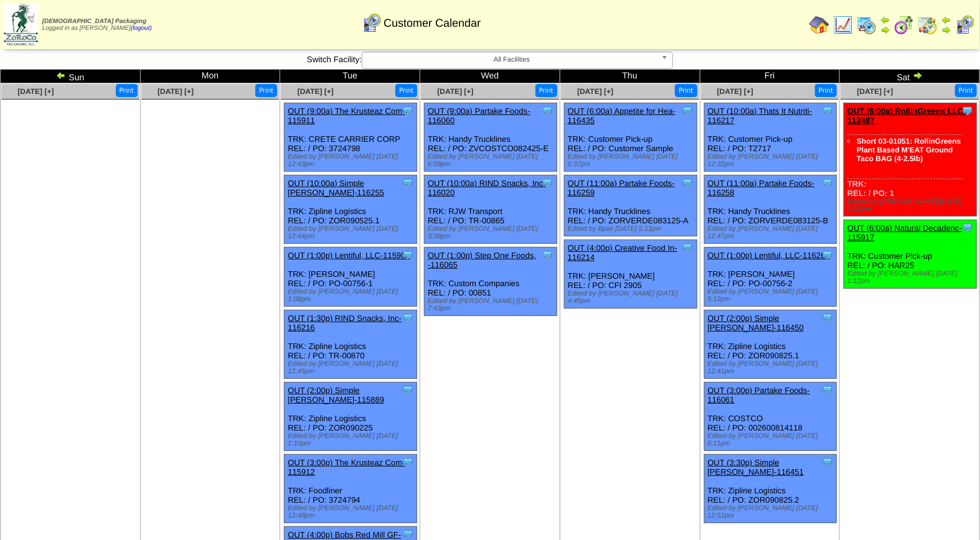 Image resolution: width=980 pixels, height=540 pixels. I want to click on a: OUT (3:00p) Partake Foods-116061, so click(759, 395).